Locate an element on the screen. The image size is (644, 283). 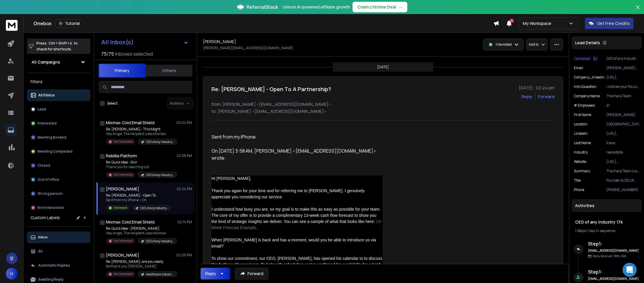
div: Sent from my iPhone is located at coordinates (296, 137).